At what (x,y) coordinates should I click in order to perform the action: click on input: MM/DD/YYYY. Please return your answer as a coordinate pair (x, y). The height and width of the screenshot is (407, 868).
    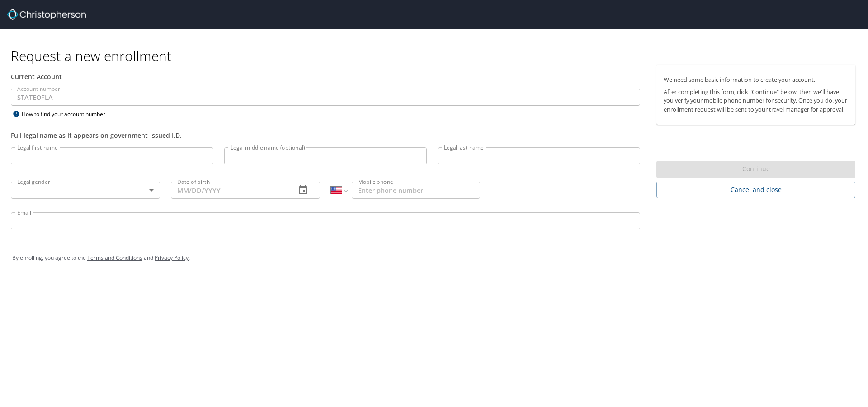
    Looking at the image, I should click on (230, 190).